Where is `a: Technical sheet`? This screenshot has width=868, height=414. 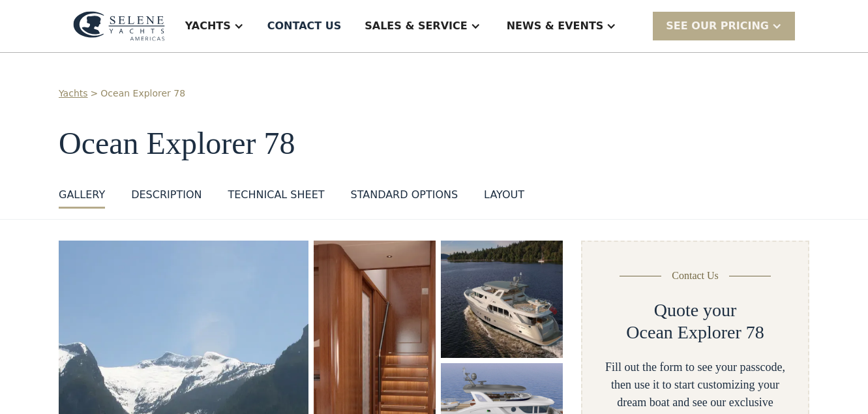 a: Technical sheet is located at coordinates (276, 198).